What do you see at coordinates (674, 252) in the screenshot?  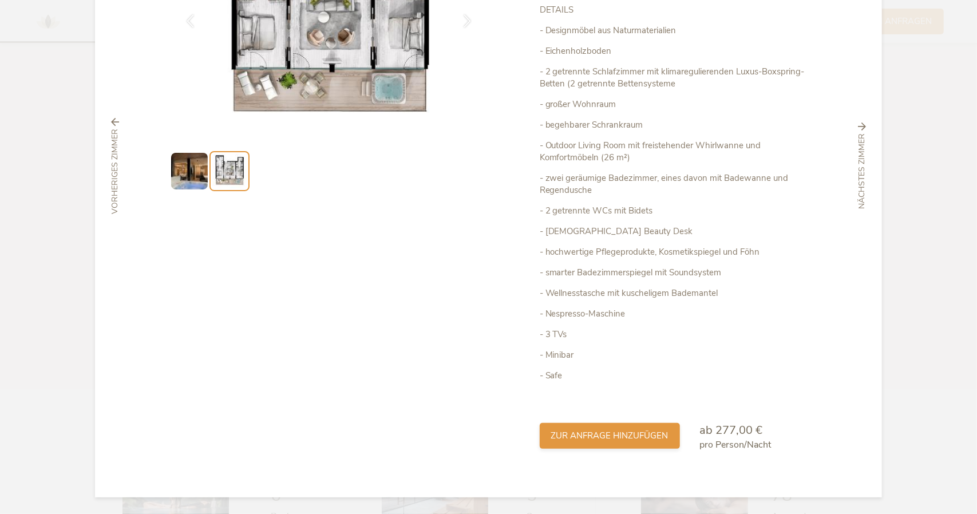 I see `p: - hochwertige Pflegeprodukte, Kosmetikspiegel und Föhn` at bounding box center [674, 252].